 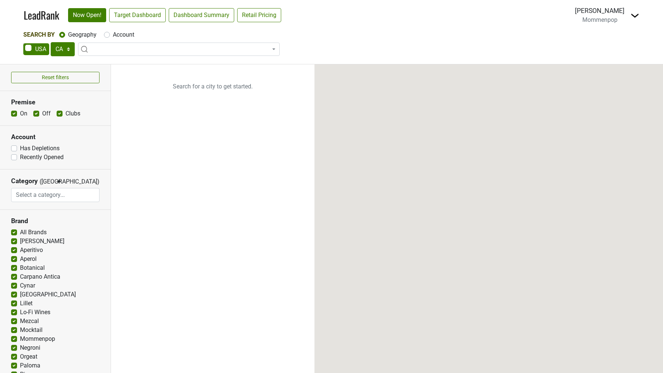 I want to click on label: Clubs, so click(x=73, y=114).